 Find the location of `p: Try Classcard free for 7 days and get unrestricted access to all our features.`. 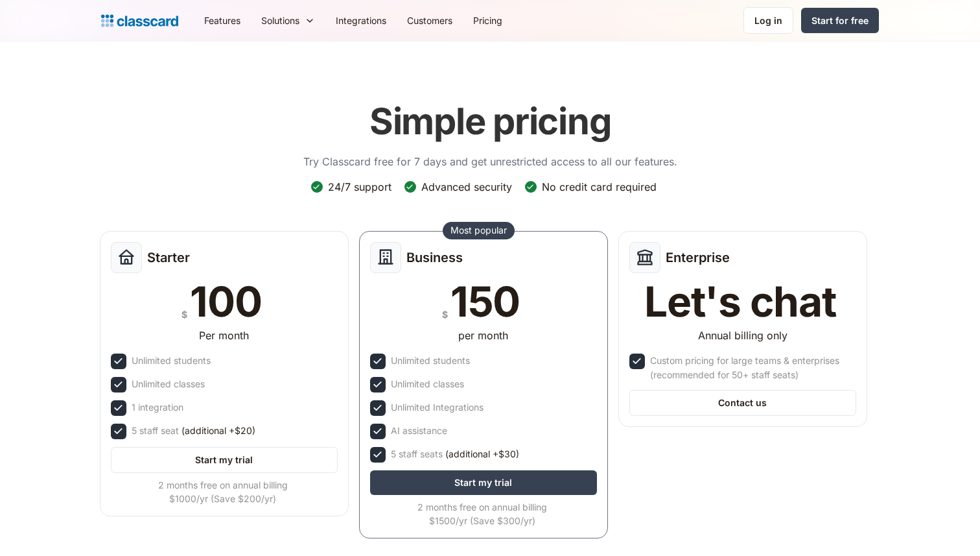

p: Try Classcard free for 7 days and get unrestricted access to all our features. is located at coordinates (490, 162).